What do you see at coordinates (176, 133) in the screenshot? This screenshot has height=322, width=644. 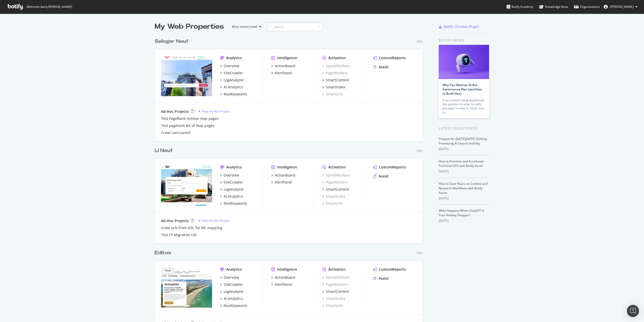 I see `a: Crawl conccurent` at bounding box center [176, 133].